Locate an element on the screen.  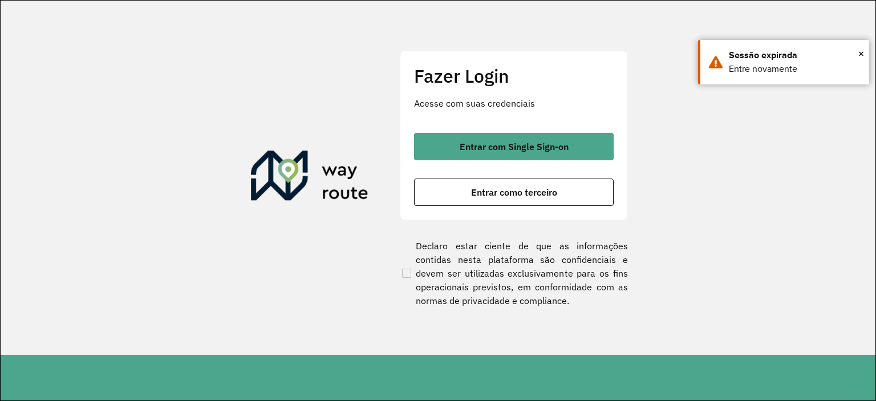
img: Roteirizador AmbevTech is located at coordinates (310, 178).